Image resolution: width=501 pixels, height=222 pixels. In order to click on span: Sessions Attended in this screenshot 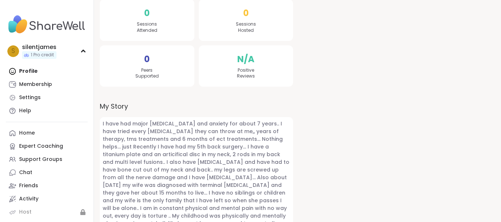, I will do `click(147, 27)`.